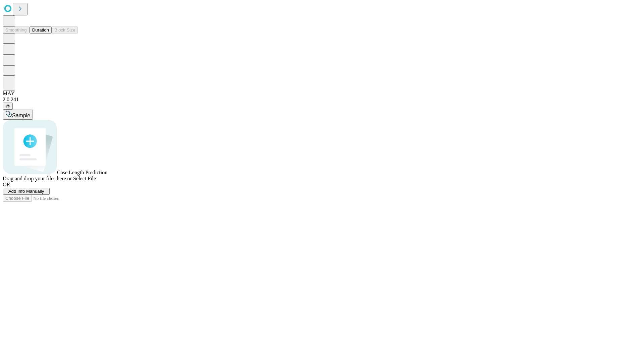 This screenshot has width=644, height=362. Describe the element at coordinates (21, 115) in the screenshot. I see `span: Sample` at that location.